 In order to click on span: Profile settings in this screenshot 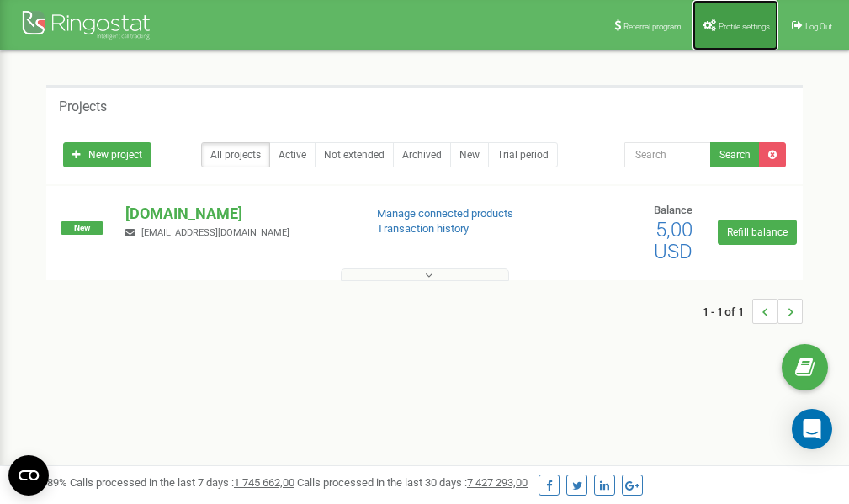, I will do `click(744, 26)`.